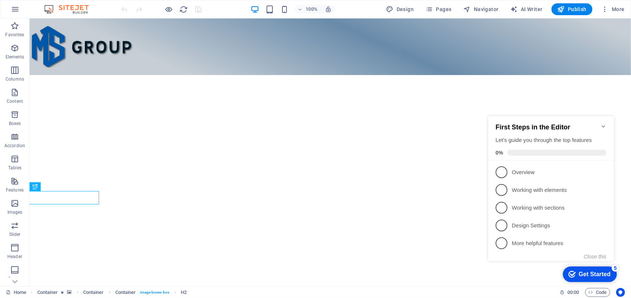 Image resolution: width=631 pixels, height=298 pixels. What do you see at coordinates (71, 84) in the screenshot?
I see `p: Working with elements` at bounding box center [71, 84].